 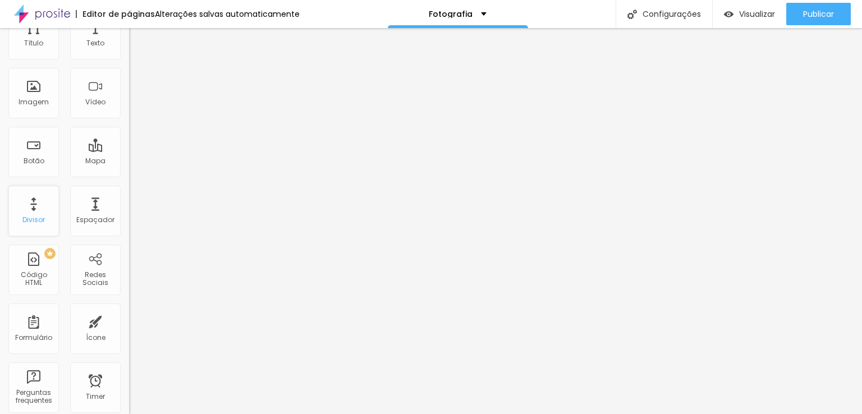 I want to click on div: Imagem, so click(x=34, y=102).